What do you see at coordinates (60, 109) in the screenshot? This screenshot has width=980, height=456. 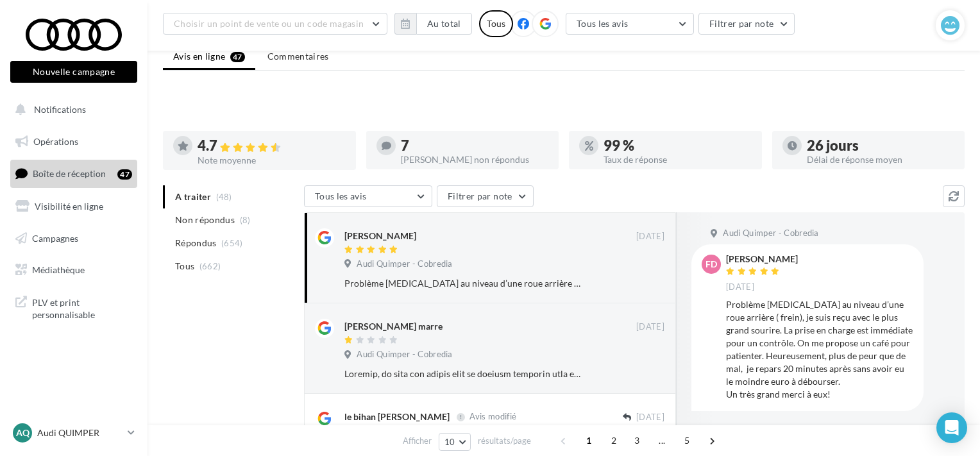 I see `span: Notifications` at bounding box center [60, 109].